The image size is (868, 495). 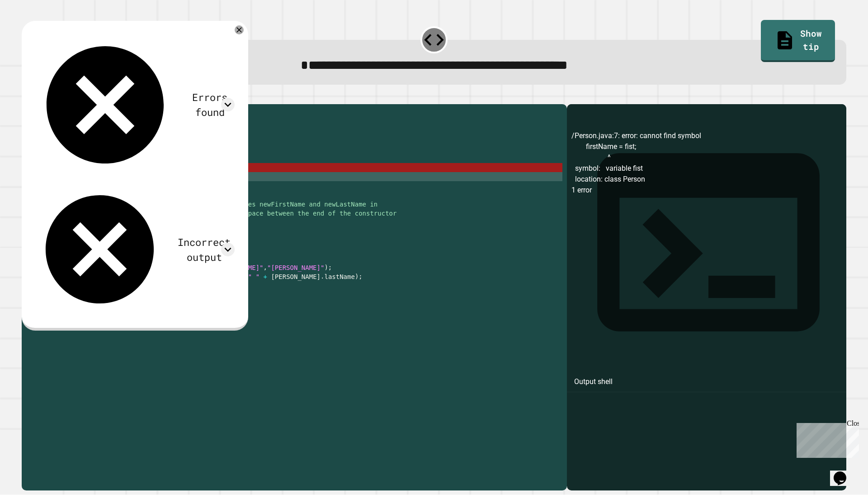 I want to click on div: Chat with us now!Close, so click(x=33, y=30).